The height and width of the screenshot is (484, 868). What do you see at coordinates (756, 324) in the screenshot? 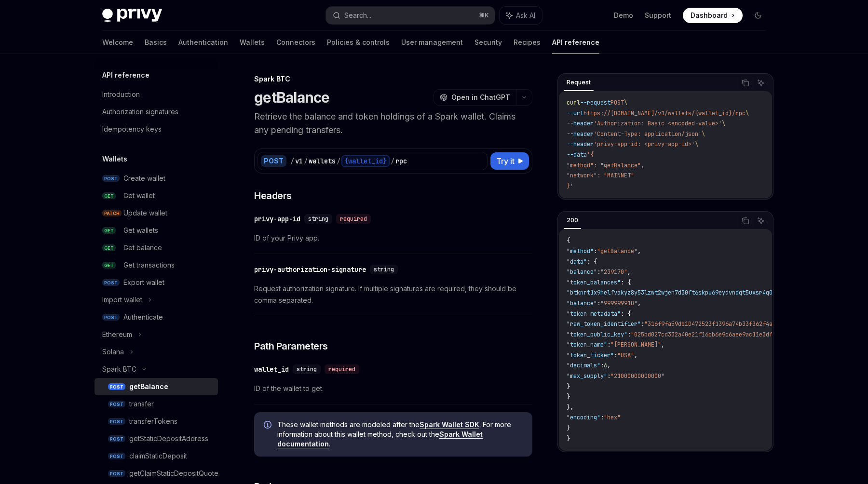
I see `span: "316f9fa59db10472523f1396a74b33f362f4af50b079a2e48d64da05d38680ea"` at bounding box center [756, 324].